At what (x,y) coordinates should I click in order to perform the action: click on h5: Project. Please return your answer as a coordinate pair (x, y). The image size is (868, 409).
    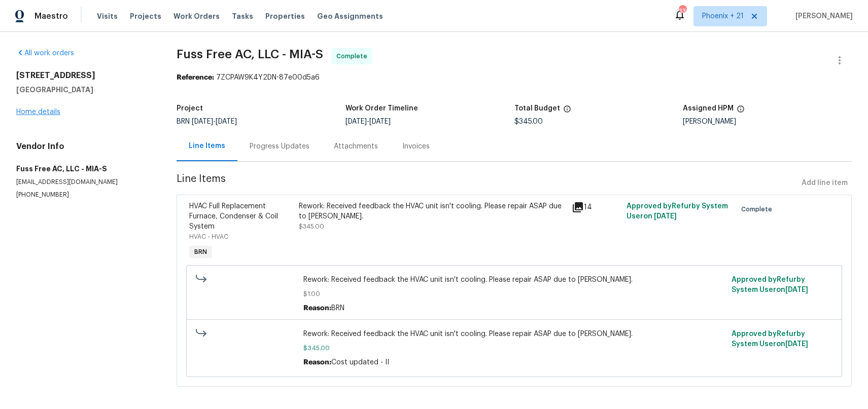
    Looking at the image, I should click on (189, 109).